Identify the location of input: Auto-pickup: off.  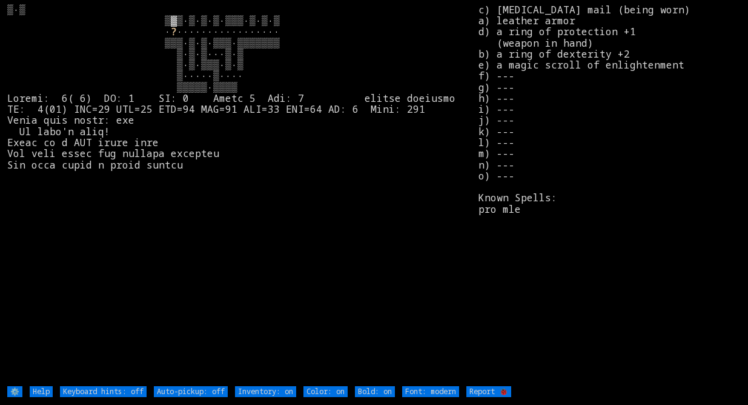
(191, 391).